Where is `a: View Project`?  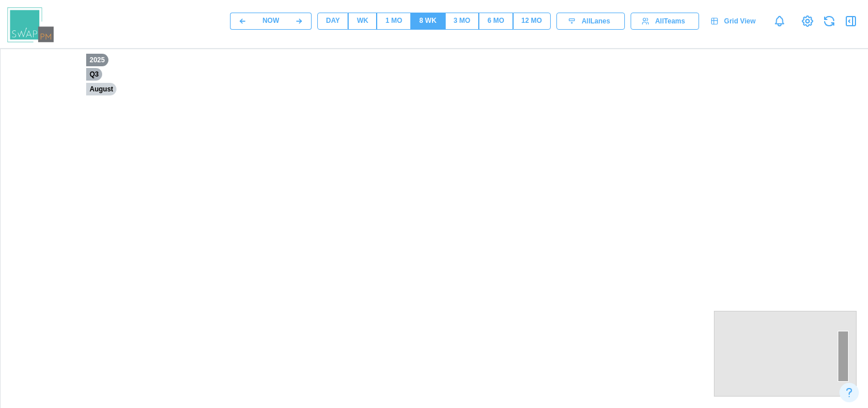
a: View Project is located at coordinates (808, 21).